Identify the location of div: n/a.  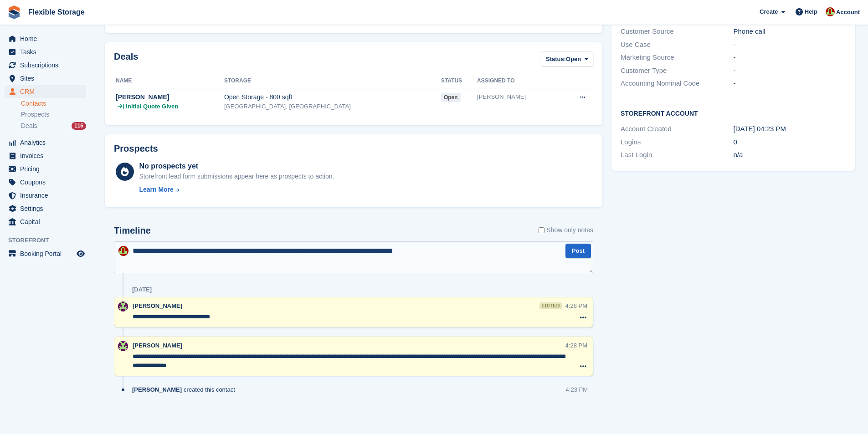
(790, 155).